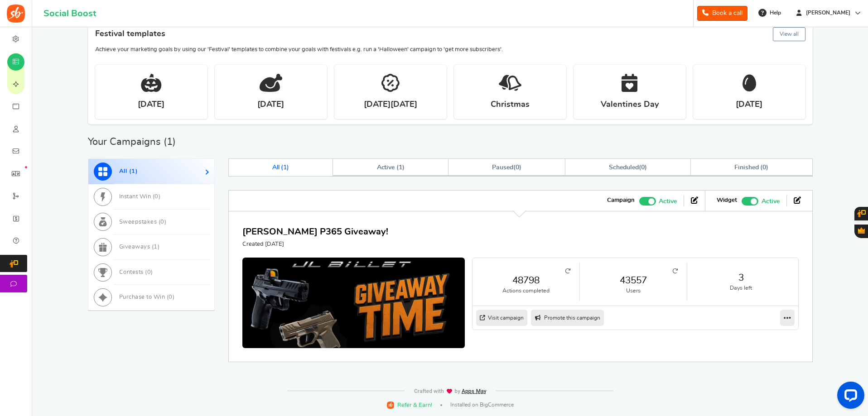 The width and height of the screenshot is (868, 416). I want to click on img: img-footer.webp, so click(451, 391).